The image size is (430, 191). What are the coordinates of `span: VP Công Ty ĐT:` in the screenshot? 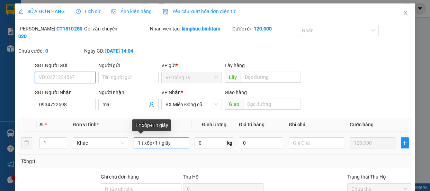 It's located at (57, 31).